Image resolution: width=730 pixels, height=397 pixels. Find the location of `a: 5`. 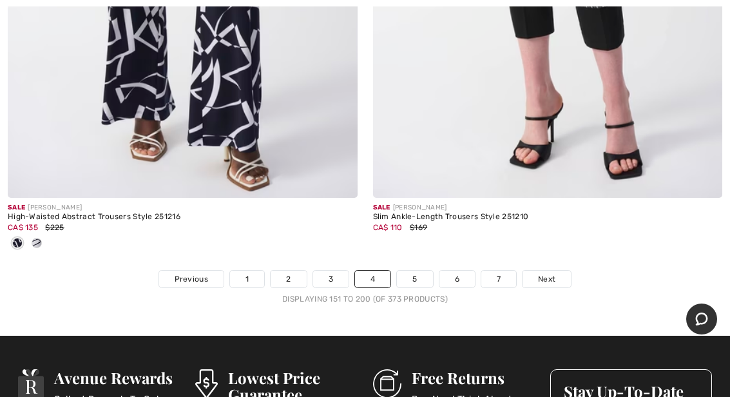

a: 5 is located at coordinates (414, 279).